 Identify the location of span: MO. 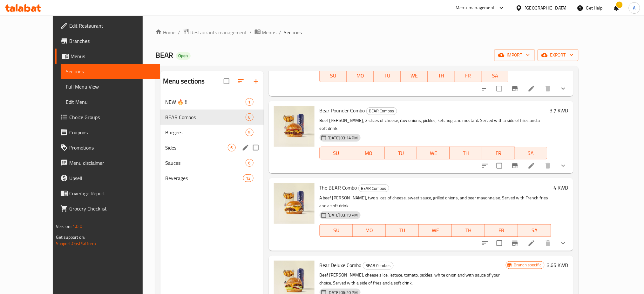
(369, 153).